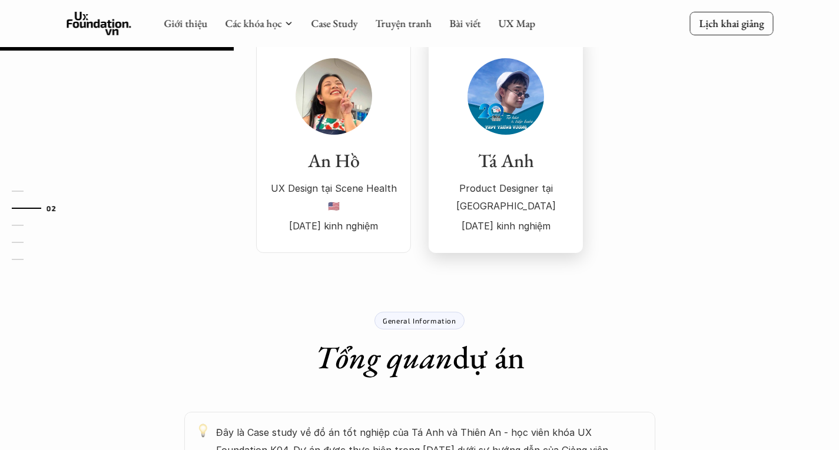 This screenshot has width=839, height=450. What do you see at coordinates (731, 23) in the screenshot?
I see `p: Lịch khai giảng` at bounding box center [731, 23].